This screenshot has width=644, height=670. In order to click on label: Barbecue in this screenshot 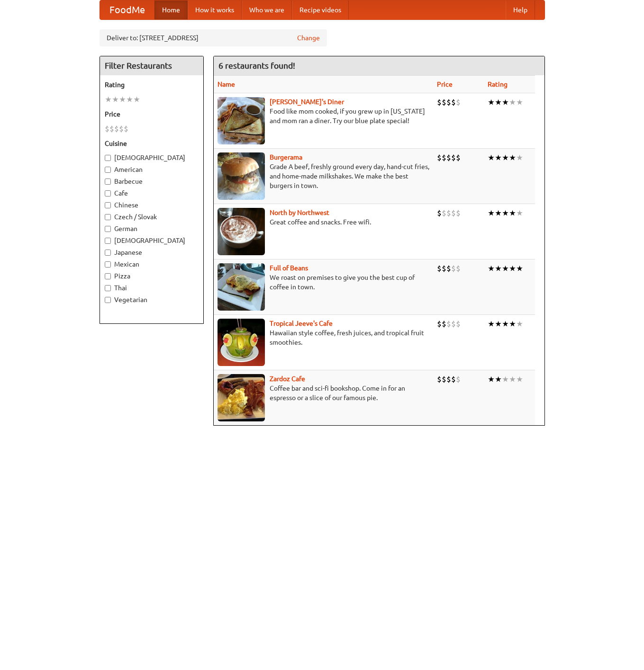, I will do `click(151, 181)`.